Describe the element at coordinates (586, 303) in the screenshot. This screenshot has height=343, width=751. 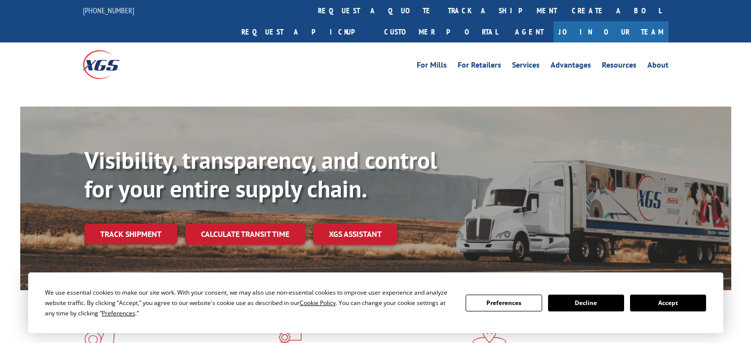
I see `button: Decline` at that location.